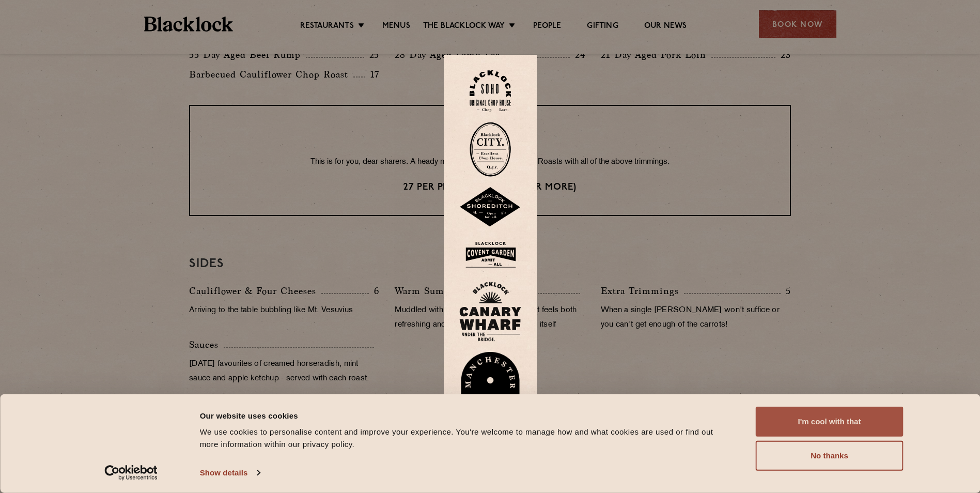 Image resolution: width=980 pixels, height=493 pixels. What do you see at coordinates (829, 421) in the screenshot?
I see `button: I'm cool with that` at bounding box center [829, 421].